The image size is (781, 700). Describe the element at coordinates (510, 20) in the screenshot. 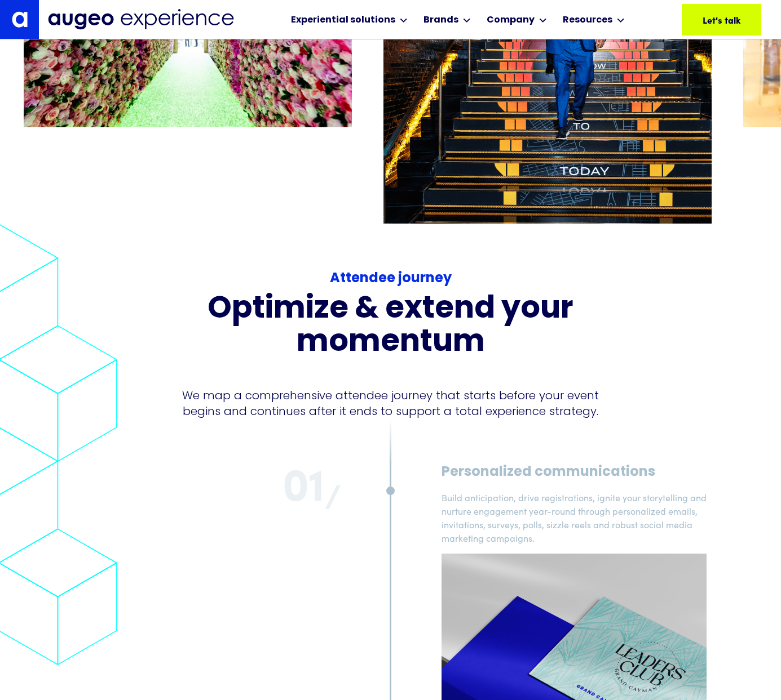

I see `div: Company` at that location.